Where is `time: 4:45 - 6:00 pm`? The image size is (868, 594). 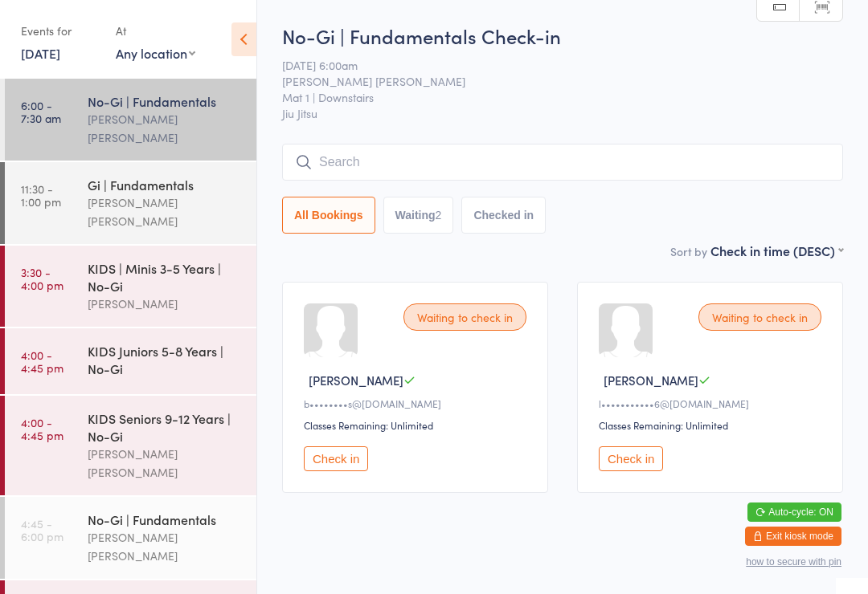
time: 4:45 - 6:00 pm is located at coordinates (41, 530).